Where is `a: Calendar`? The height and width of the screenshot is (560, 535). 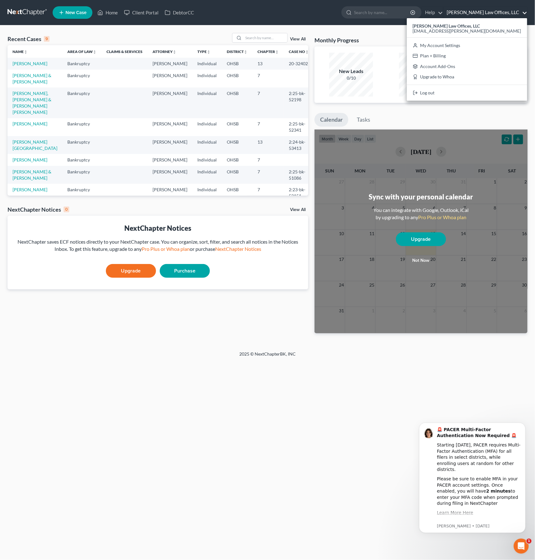
a: Calendar is located at coordinates (332, 120).